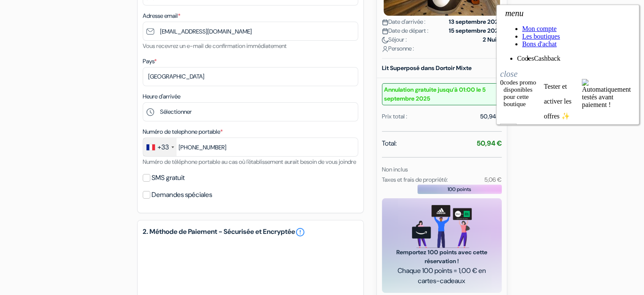 The height and width of the screenshot is (295, 644). Describe the element at coordinates (300, 232) in the screenshot. I see `a: error_outline` at that location.